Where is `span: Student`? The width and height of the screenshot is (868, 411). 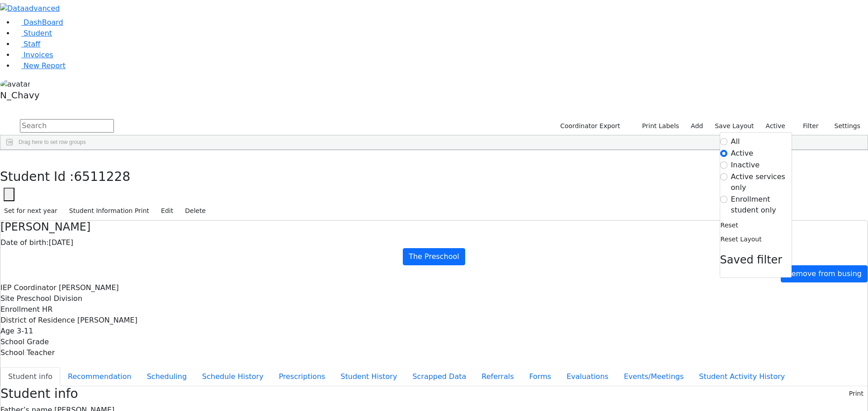
span: Student is located at coordinates (37, 33).